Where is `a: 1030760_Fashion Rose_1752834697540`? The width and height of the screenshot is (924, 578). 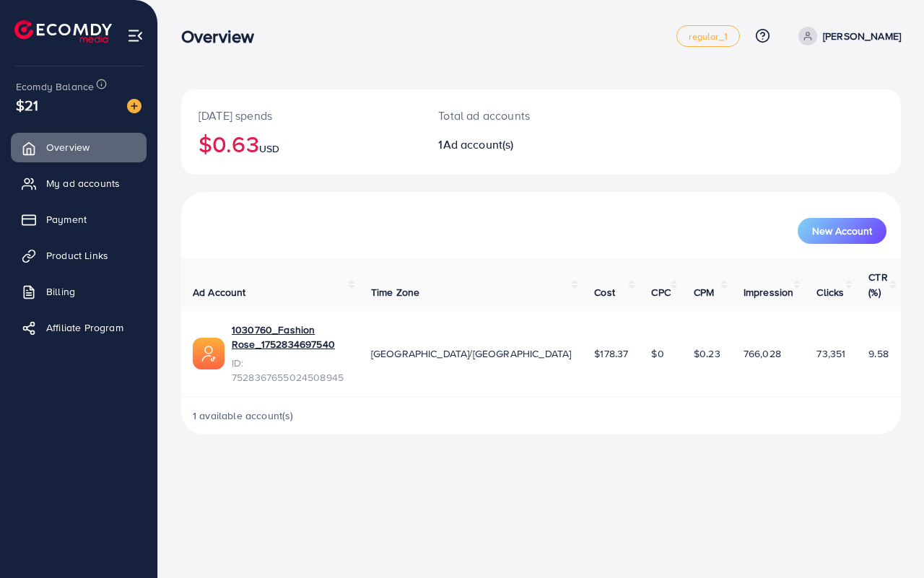 a: 1030760_Fashion Rose_1752834697540 is located at coordinates (290, 337).